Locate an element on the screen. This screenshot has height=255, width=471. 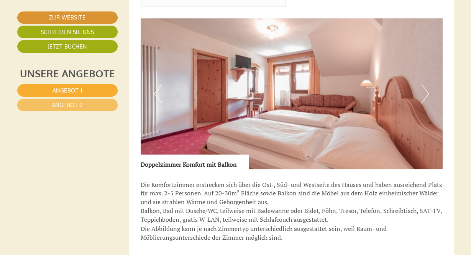
small: 16:01 is located at coordinates (69, 40).